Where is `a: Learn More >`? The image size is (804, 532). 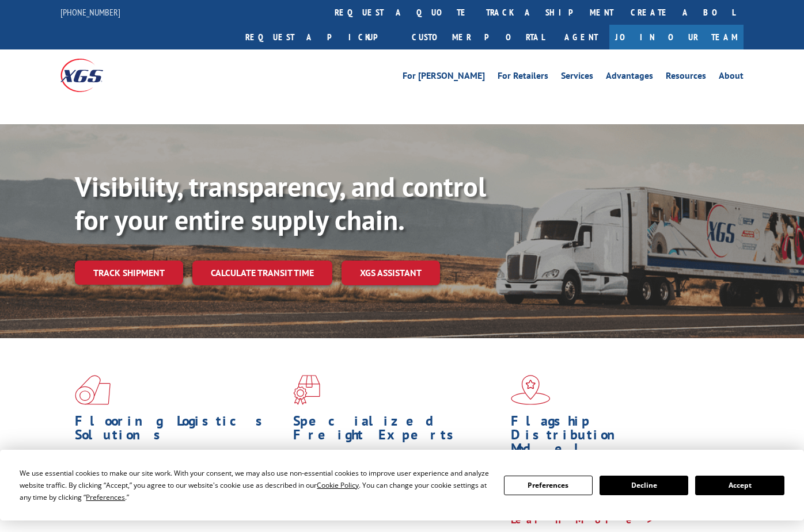 a: Learn More > is located at coordinates (582, 520).